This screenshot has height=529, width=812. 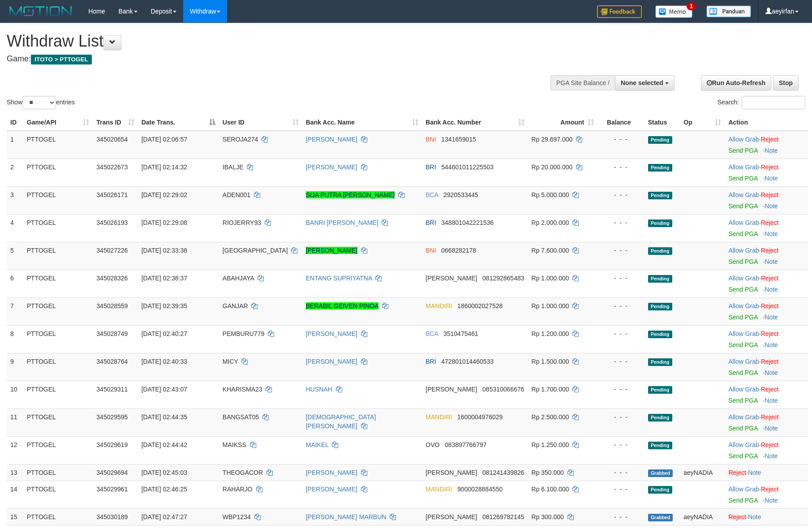 What do you see at coordinates (550, 417) in the screenshot?
I see `span: Rp 2.500.000` at bounding box center [550, 417].